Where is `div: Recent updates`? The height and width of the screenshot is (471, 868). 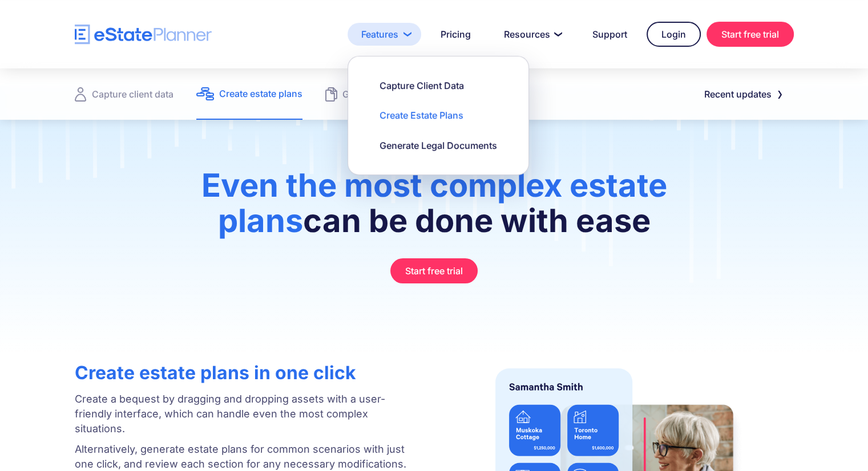 div: Recent updates is located at coordinates (738, 94).